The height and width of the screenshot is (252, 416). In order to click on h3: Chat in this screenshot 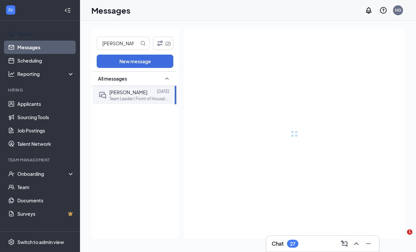, I will do `click(278, 244)`.